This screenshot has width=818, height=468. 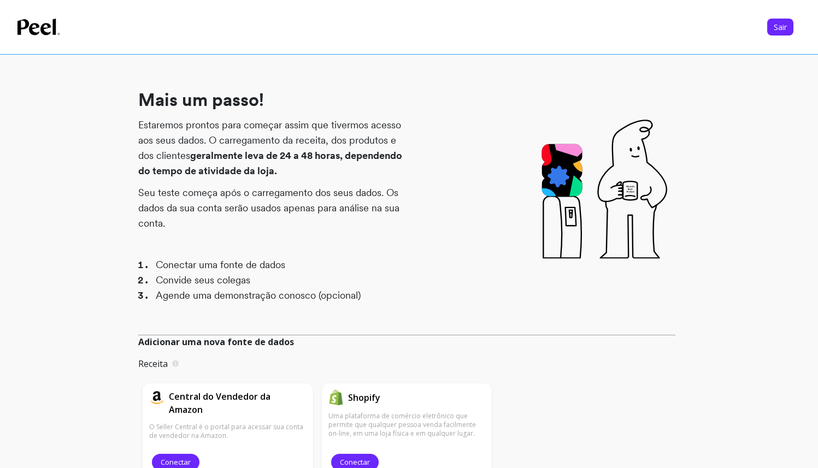 What do you see at coordinates (780, 27) in the screenshot?
I see `font: Sair` at bounding box center [780, 27].